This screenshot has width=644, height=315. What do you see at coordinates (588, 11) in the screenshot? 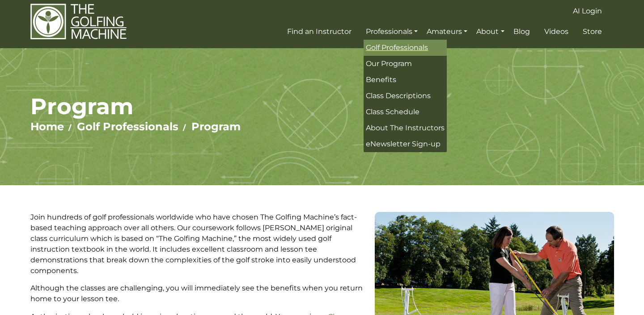
I see `a: AI Login` at bounding box center [588, 11].